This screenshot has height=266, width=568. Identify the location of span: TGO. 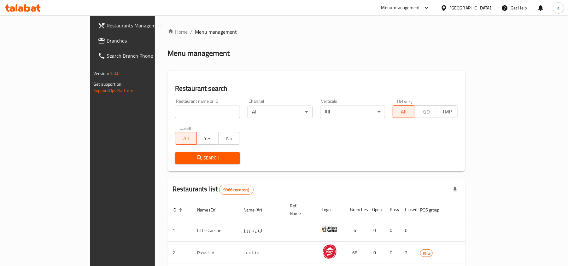
(425, 112).